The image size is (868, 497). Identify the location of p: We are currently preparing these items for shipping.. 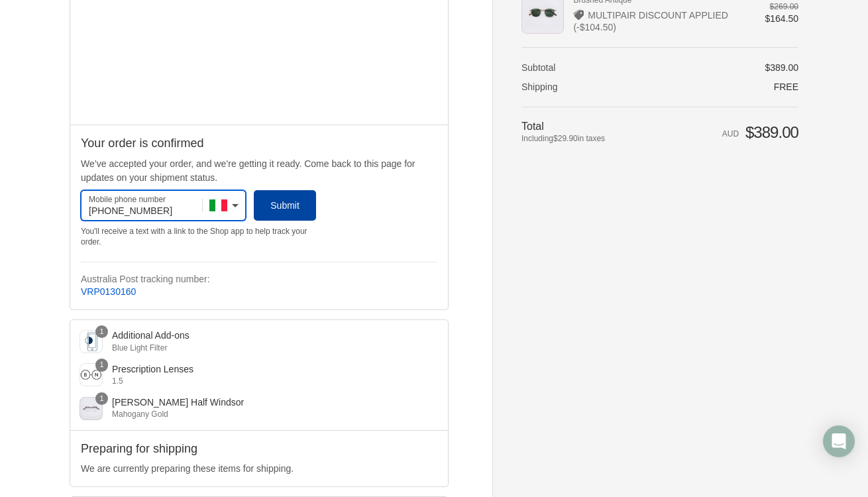
(259, 468).